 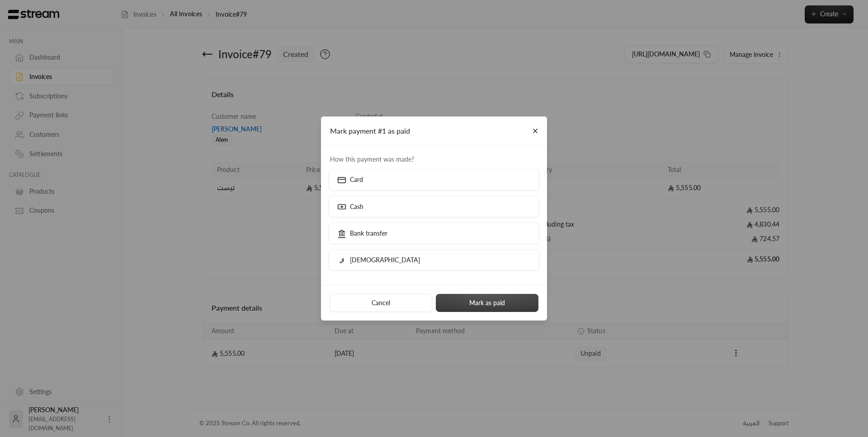 I want to click on button: Cancel, so click(x=380, y=303).